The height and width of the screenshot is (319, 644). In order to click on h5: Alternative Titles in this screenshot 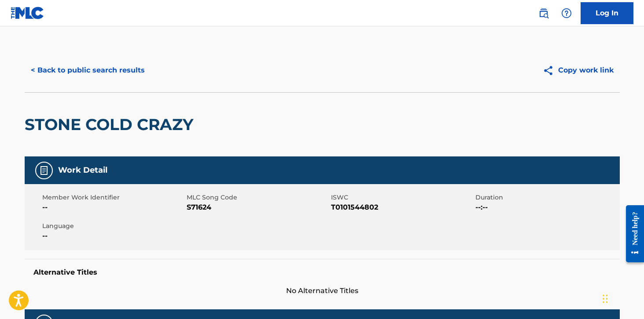, I will do `click(322, 273)`.